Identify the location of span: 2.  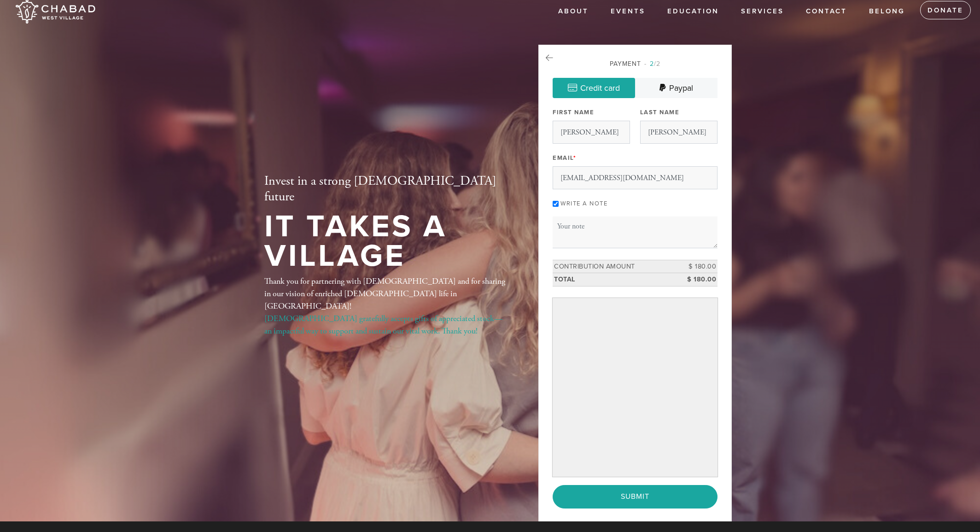
(652, 64).